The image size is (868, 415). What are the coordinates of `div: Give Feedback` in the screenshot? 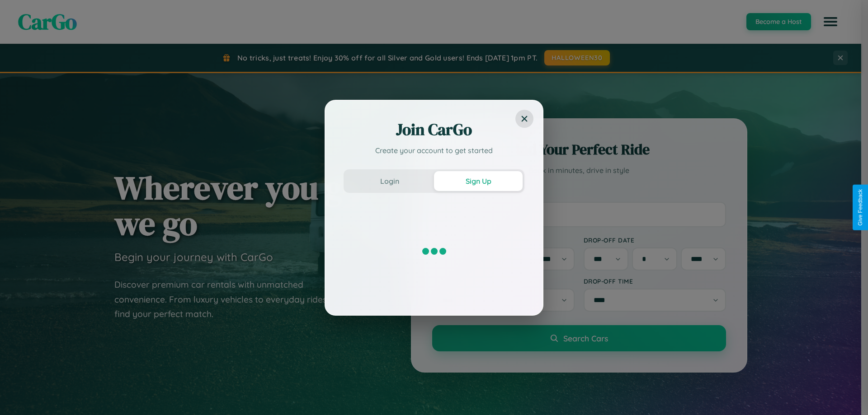 It's located at (860, 207).